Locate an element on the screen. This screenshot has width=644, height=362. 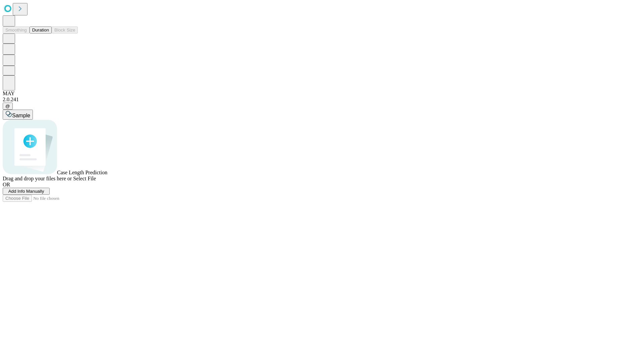
span: Add Info Manually is located at coordinates (26, 191).